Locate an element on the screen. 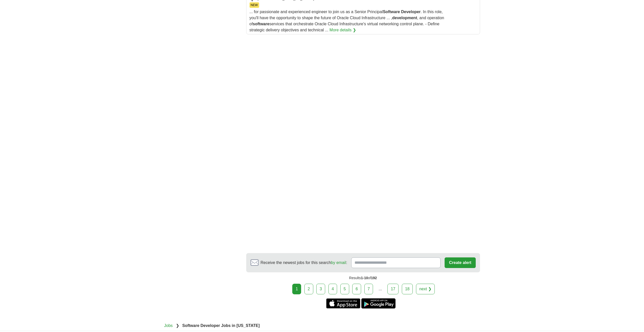  a: 3 is located at coordinates (321, 289).